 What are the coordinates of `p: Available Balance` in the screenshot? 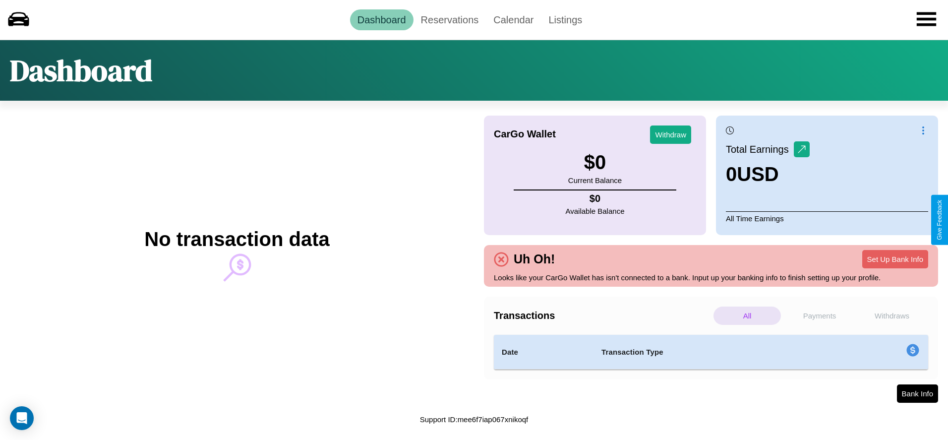 It's located at (595, 211).